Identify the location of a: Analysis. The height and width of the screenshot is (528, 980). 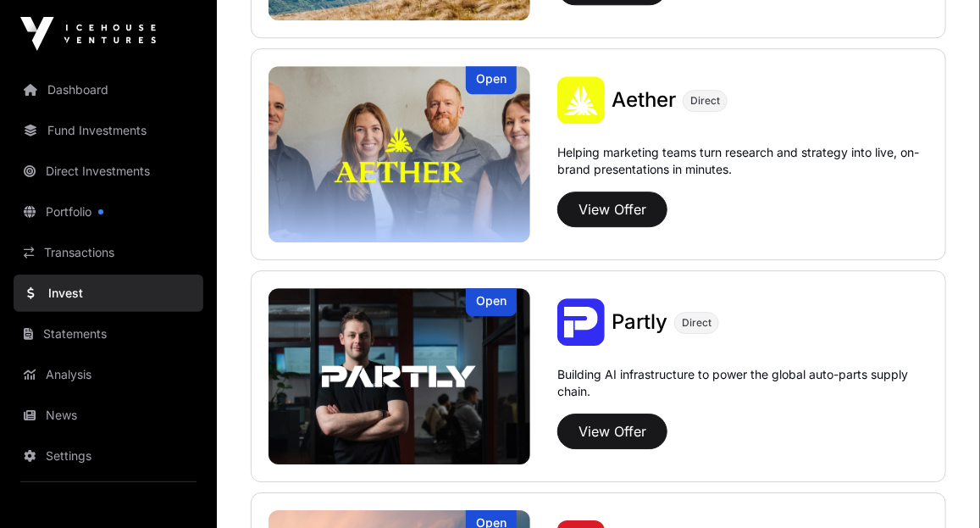
(109, 374).